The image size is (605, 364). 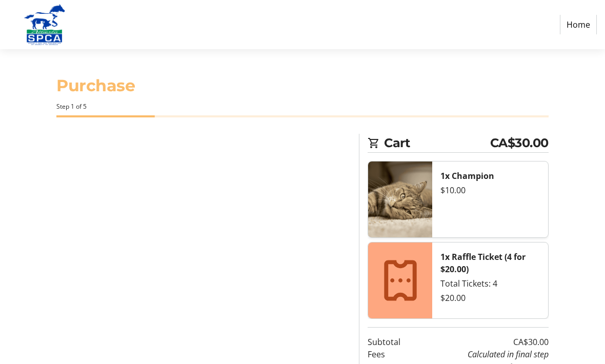 What do you see at coordinates (490, 190) in the screenshot?
I see `div: $10.00` at bounding box center [490, 190].